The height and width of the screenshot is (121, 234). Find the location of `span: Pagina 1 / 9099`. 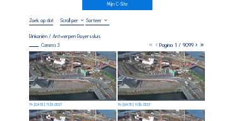

span: Pagina 1 / 9099 is located at coordinates (176, 45).